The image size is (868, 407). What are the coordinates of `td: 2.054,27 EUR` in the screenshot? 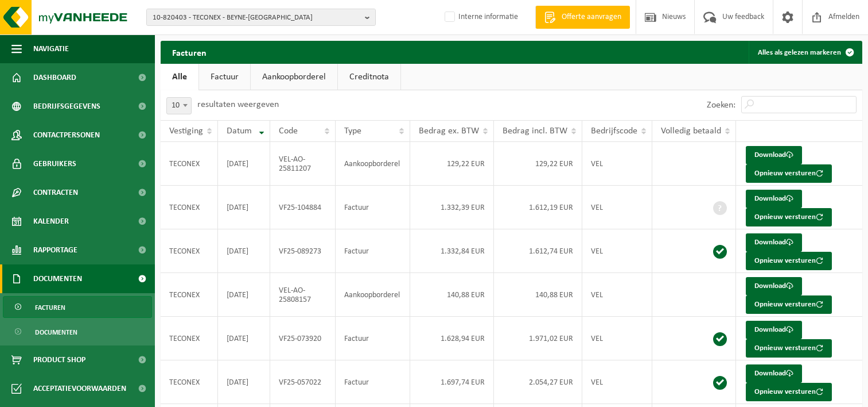 It's located at (538, 382).